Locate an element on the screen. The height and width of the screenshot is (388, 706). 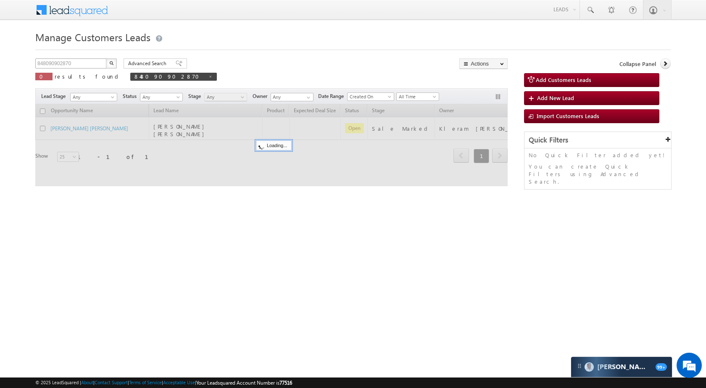
span: Advanced Search is located at coordinates (148, 63).